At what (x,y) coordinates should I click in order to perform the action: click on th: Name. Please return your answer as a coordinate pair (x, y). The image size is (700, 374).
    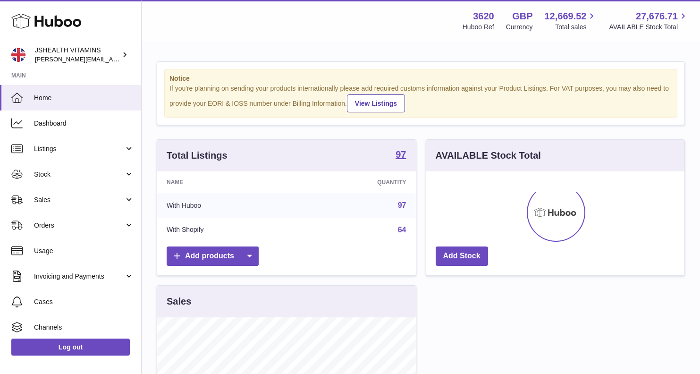
    Looking at the image, I should click on (227, 182).